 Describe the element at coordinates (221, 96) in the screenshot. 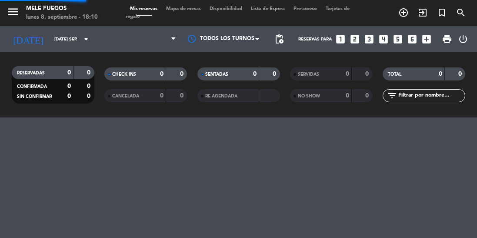

I see `span: RE AGENDADA` at that location.